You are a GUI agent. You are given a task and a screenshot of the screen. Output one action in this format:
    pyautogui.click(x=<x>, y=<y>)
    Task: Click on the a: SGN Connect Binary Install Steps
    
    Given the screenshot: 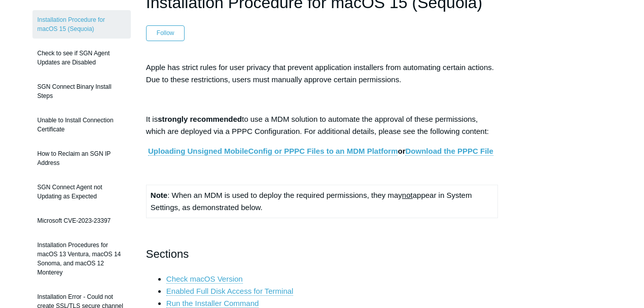 What is the action you would take?
    pyautogui.click(x=82, y=91)
    